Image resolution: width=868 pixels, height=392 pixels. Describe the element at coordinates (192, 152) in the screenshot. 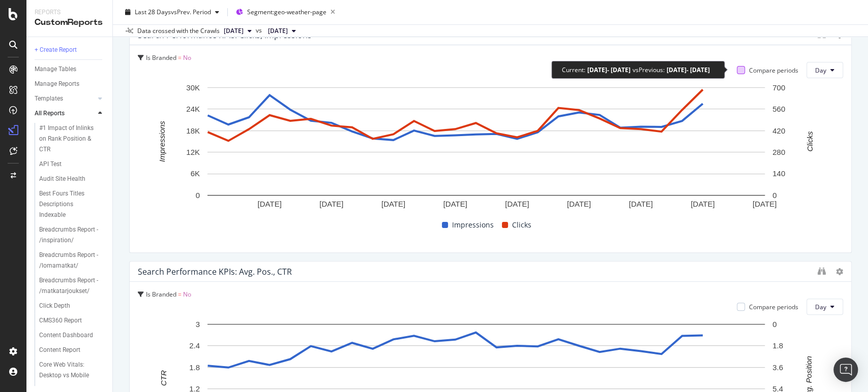

I see `text: 12K` at that location.